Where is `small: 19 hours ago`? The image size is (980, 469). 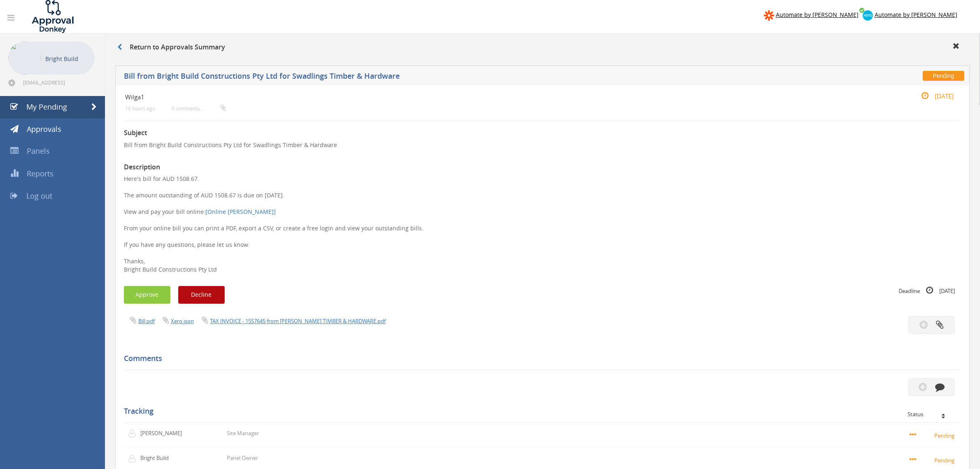 small: 19 hours ago is located at coordinates (140, 108).